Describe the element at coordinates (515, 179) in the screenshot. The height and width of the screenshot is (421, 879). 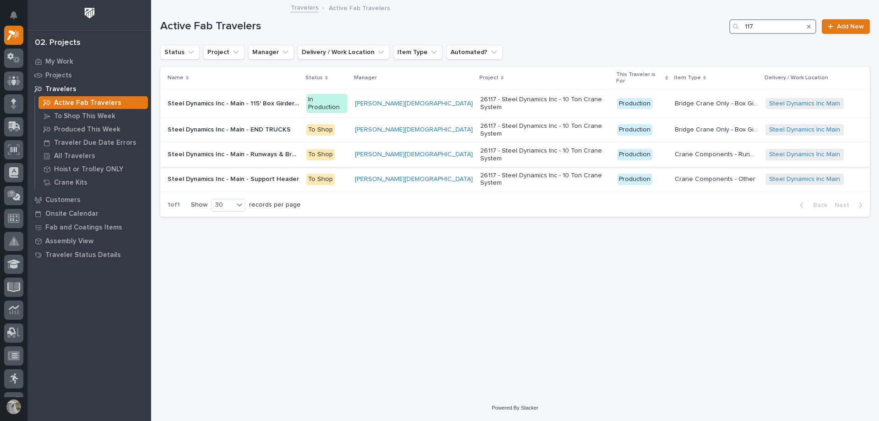
I see `tr: Steel Dynamics Inc - Main - Support HeaderSteel Dynamics Inc - Main - Support Header To Shop[PERS...` at that location.